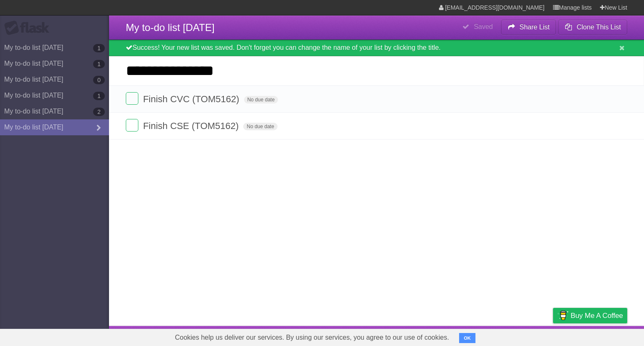 Image resolution: width=644 pixels, height=346 pixels. What do you see at coordinates (600, 336) in the screenshot?
I see `a: Suggest a feature` at bounding box center [600, 336].